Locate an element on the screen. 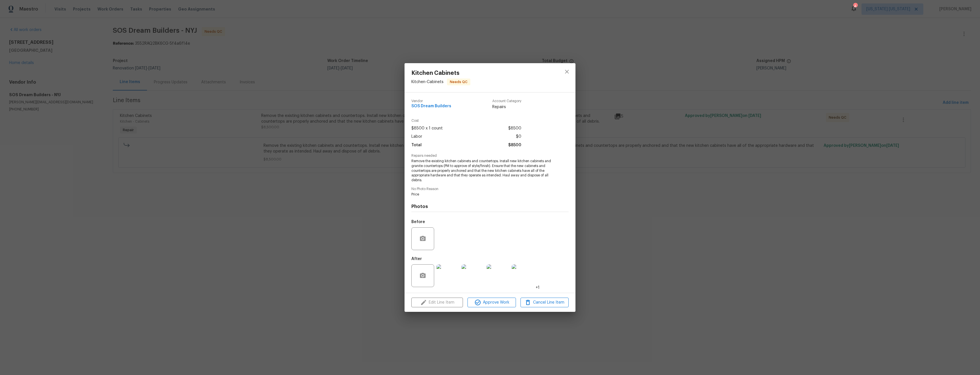  span: $0 is located at coordinates (519, 137).